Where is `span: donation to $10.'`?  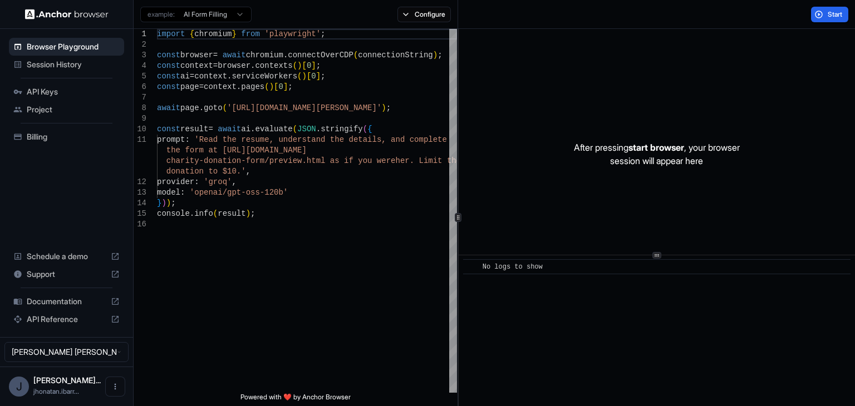 span: donation to $10.' is located at coordinates (206, 171).